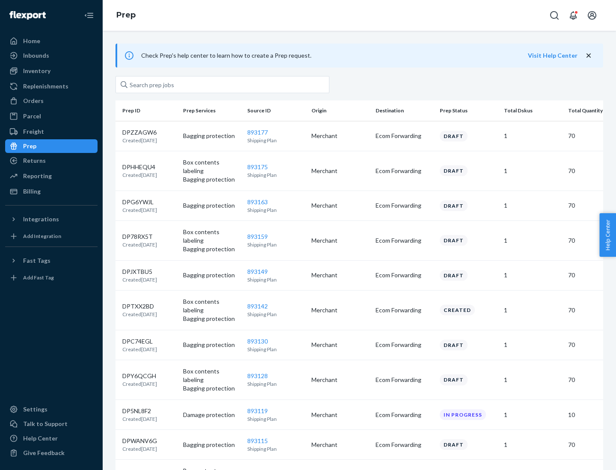 This screenshot has height=470, width=616. I want to click on a: 893130, so click(257, 341).